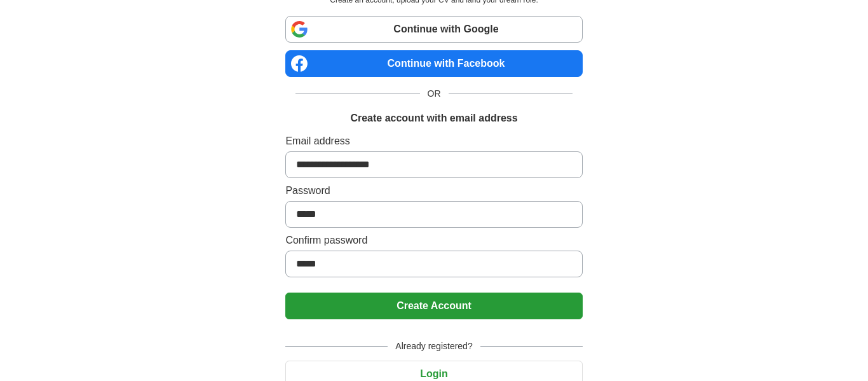 The image size is (868, 381). What do you see at coordinates (434, 141) in the screenshot?
I see `label: Email address` at bounding box center [434, 141].